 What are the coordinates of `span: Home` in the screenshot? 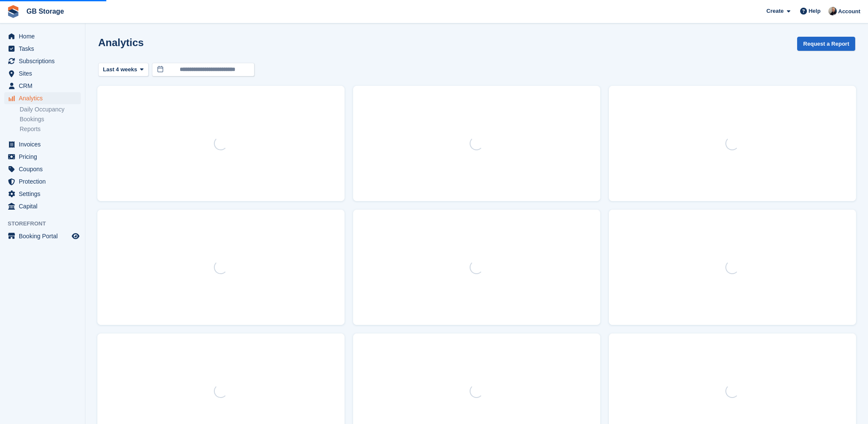 It's located at (44, 36).